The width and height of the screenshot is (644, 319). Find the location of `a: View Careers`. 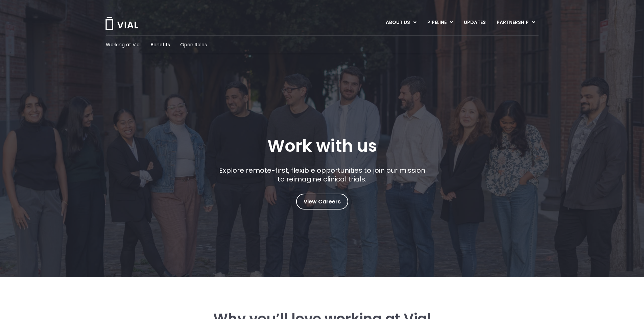

a: View Careers is located at coordinates (322, 201).